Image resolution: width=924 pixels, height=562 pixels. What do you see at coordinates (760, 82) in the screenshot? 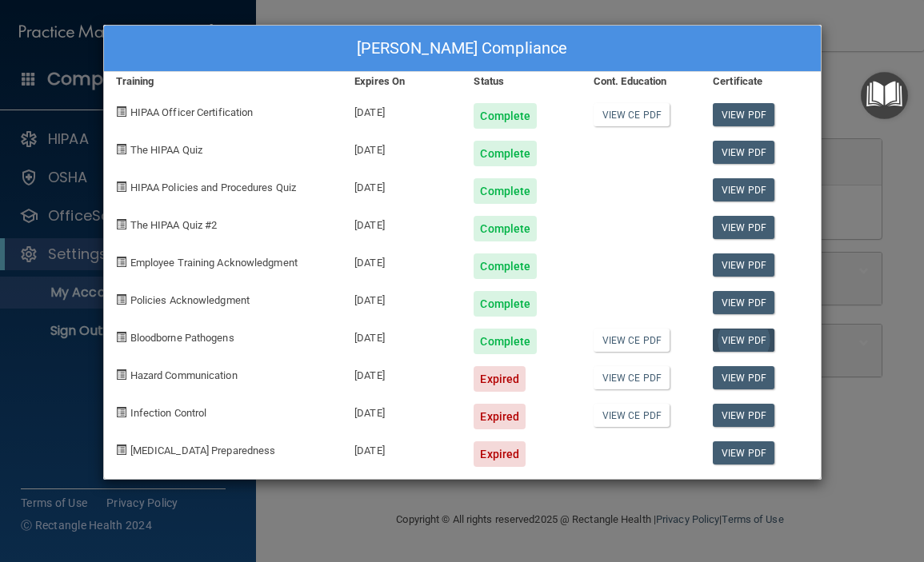
I see `div: Certificate` at bounding box center [760, 82].